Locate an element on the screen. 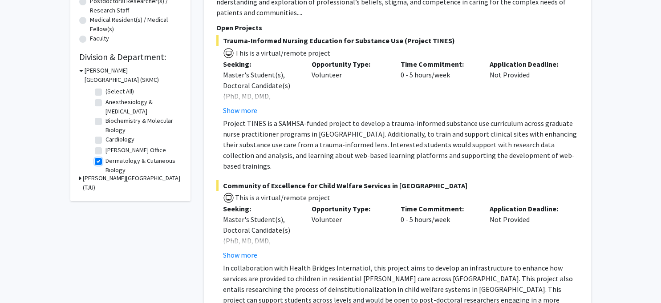  p: Open Projects is located at coordinates (398, 28).